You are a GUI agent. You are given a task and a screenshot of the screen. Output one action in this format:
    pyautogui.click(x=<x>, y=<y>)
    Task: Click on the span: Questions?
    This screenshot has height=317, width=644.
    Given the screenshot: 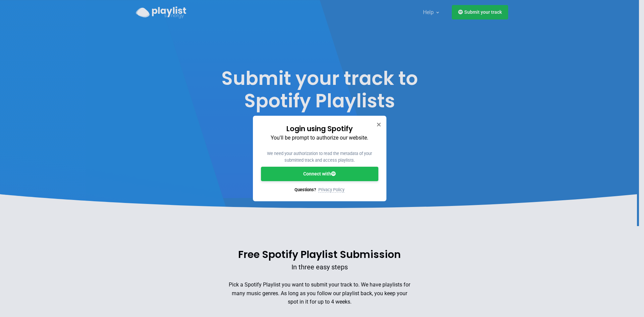 What is the action you would take?
    pyautogui.click(x=305, y=190)
    